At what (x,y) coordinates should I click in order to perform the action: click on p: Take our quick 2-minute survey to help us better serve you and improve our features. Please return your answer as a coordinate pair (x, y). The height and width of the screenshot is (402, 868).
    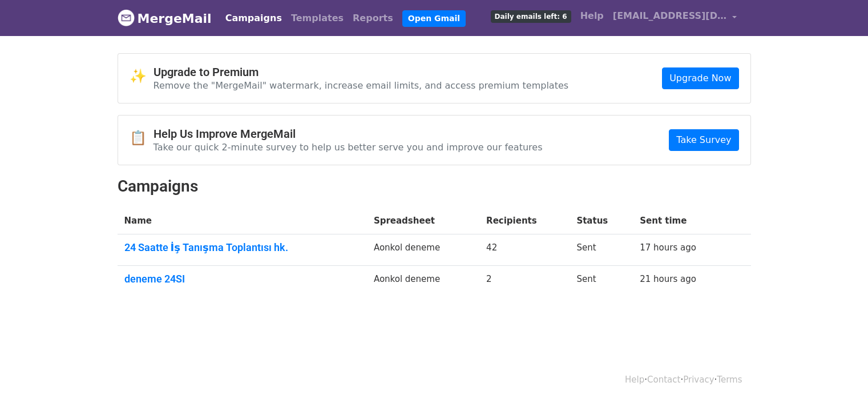
    Looking at the image, I should click on (348, 147).